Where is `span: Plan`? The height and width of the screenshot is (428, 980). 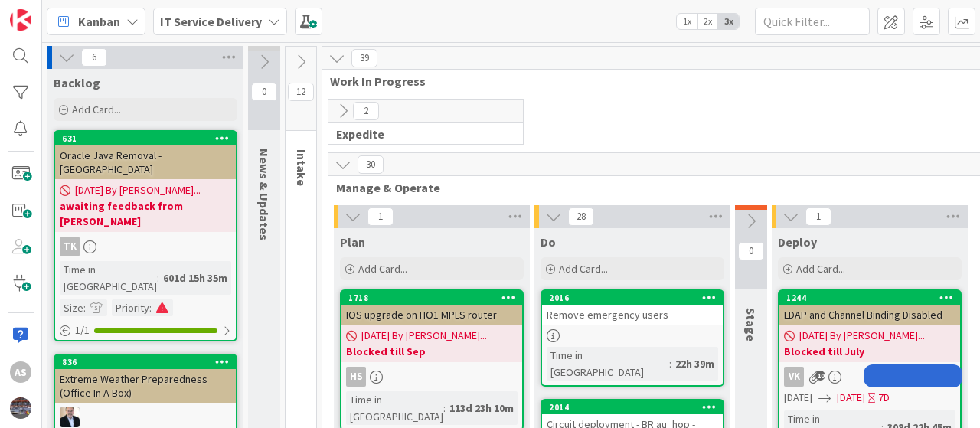
span: Plan is located at coordinates (353, 242).